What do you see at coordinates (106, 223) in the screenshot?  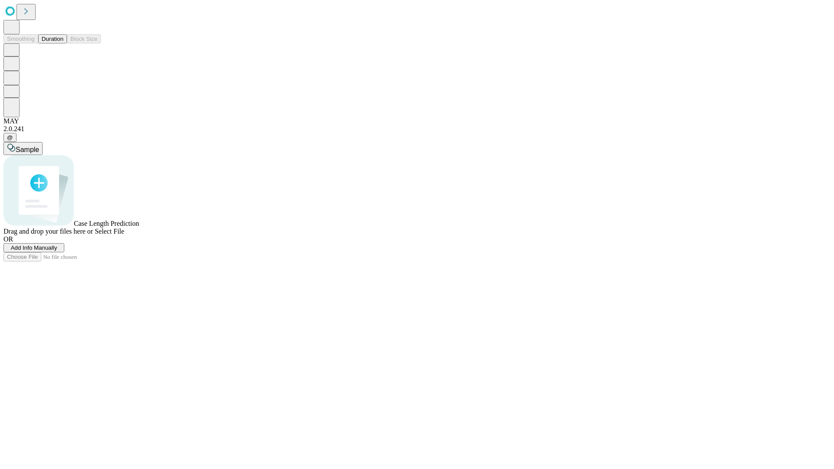 I see `span: Case Length Prediction` at bounding box center [106, 223].